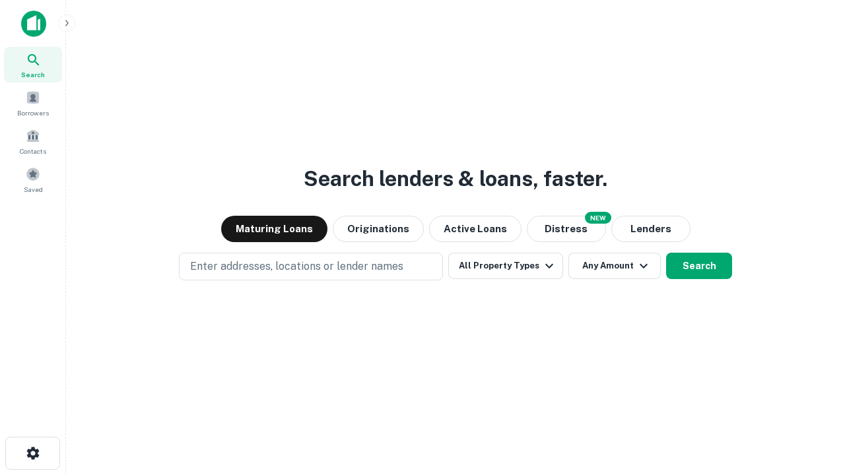 This screenshot has height=475, width=845. Describe the element at coordinates (33, 141) in the screenshot. I see `a: Contacts` at that location.